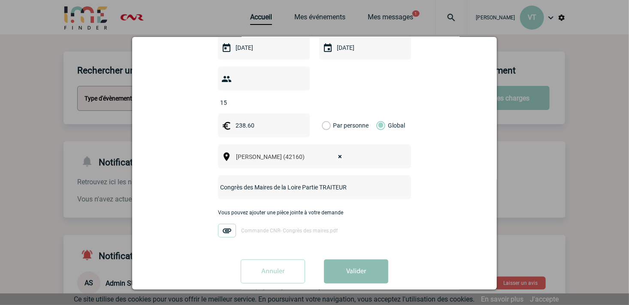 The image size is (629, 305). Describe the element at coordinates (356, 271) in the screenshot. I see `button: Valider` at that location.